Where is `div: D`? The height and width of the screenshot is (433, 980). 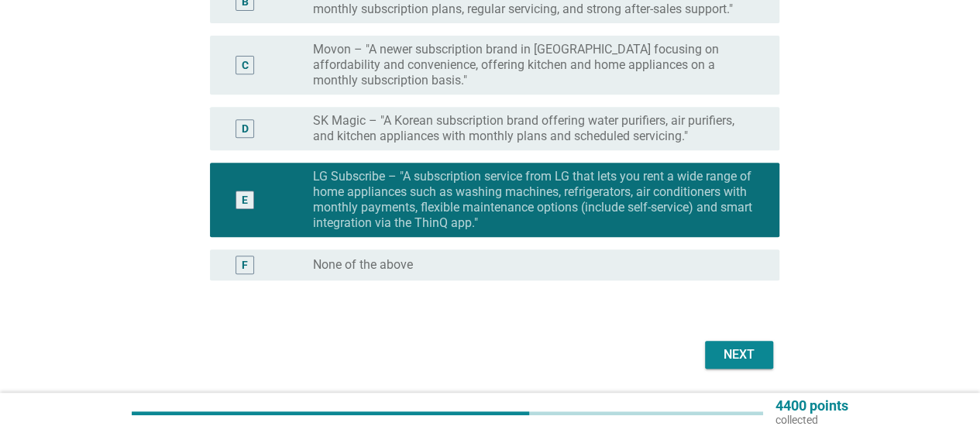
div: D is located at coordinates (245, 129).